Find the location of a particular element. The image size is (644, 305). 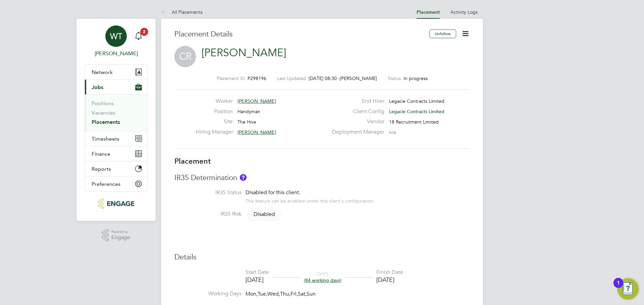

div: This feature can be enabled under this client's configuration. is located at coordinates (310, 200).